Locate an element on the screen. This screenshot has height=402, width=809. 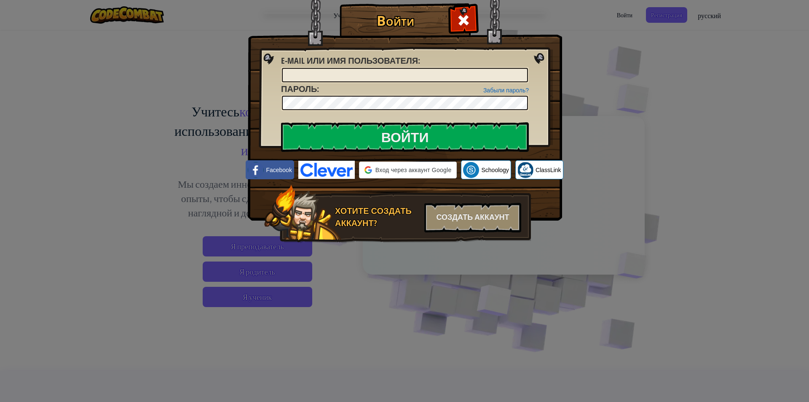
span: Schoology is located at coordinates (495, 170).